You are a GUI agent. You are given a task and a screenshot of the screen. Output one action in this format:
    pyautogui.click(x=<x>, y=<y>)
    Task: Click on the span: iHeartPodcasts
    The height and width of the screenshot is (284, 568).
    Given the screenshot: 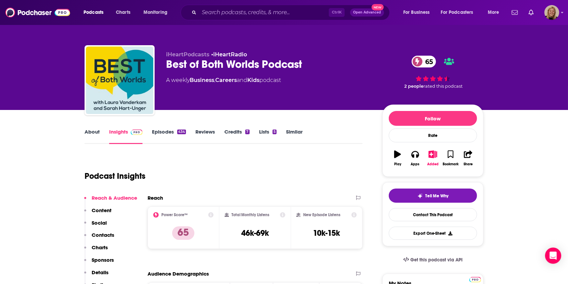 What is the action you would take?
    pyautogui.click(x=188, y=54)
    